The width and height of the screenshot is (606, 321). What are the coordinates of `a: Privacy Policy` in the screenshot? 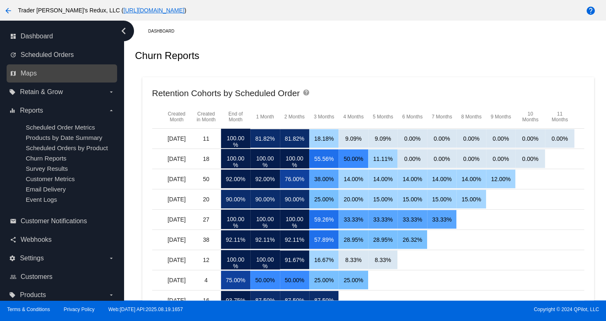 It's located at (79, 309).